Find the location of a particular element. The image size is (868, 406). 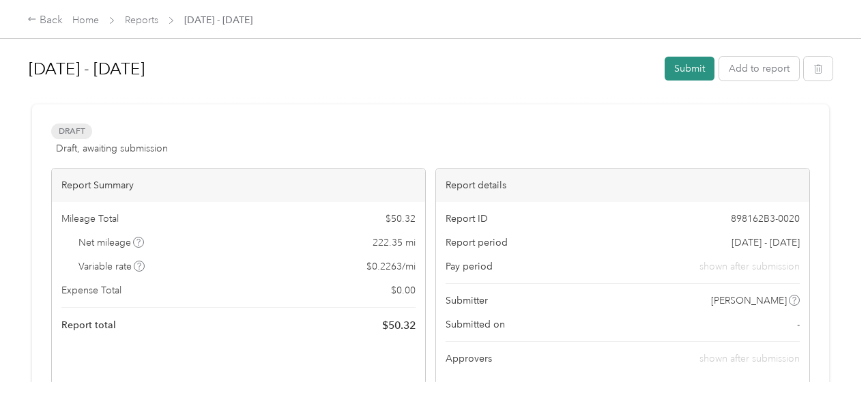

span: Pay period is located at coordinates (469, 266).